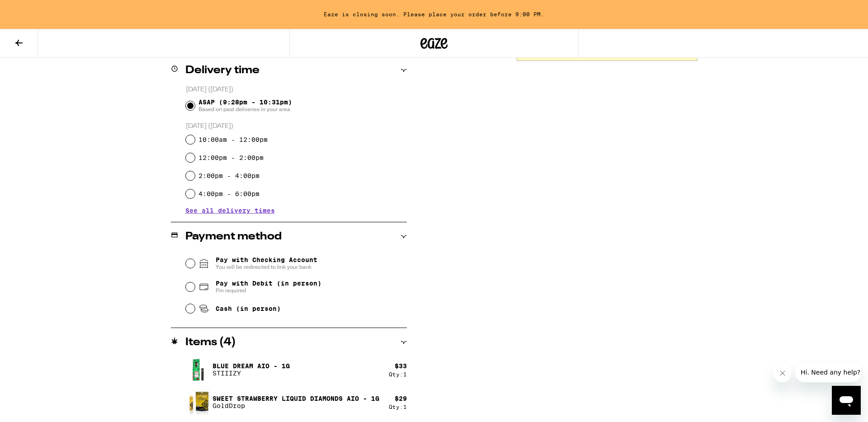 Image resolution: width=868 pixels, height=422 pixels. Describe the element at coordinates (211, 343) in the screenshot. I see `h2: Items ( 4 )` at that location.